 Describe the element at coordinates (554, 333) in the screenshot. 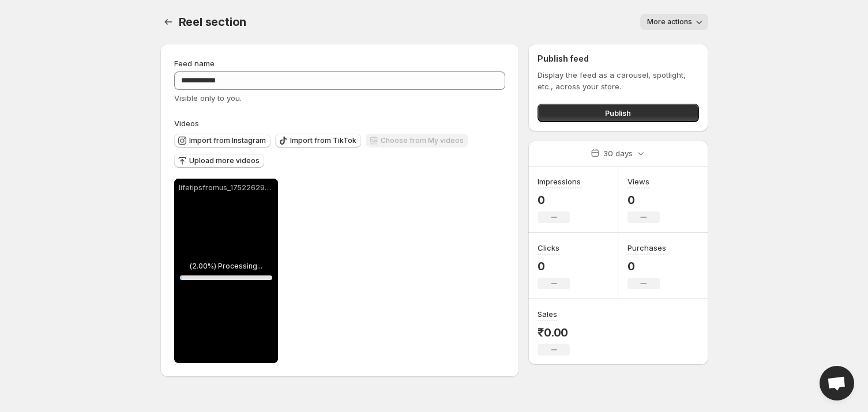

I see `p: ₹0.00` at that location.